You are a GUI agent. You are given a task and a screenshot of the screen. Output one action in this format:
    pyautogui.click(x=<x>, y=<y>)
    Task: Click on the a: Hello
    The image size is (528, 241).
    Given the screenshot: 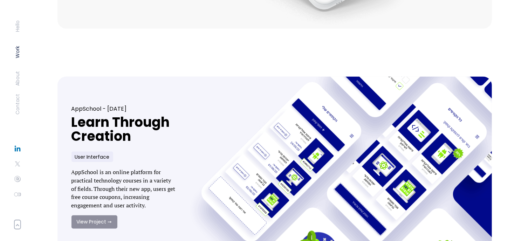 What is the action you would take?
    pyautogui.click(x=18, y=26)
    